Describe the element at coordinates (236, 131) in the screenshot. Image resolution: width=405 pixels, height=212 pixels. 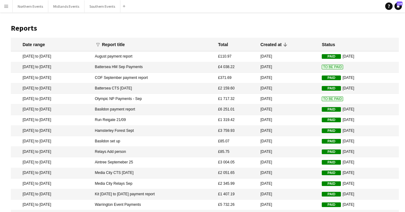
I see `mat-cell: £3 759.93` at that location.